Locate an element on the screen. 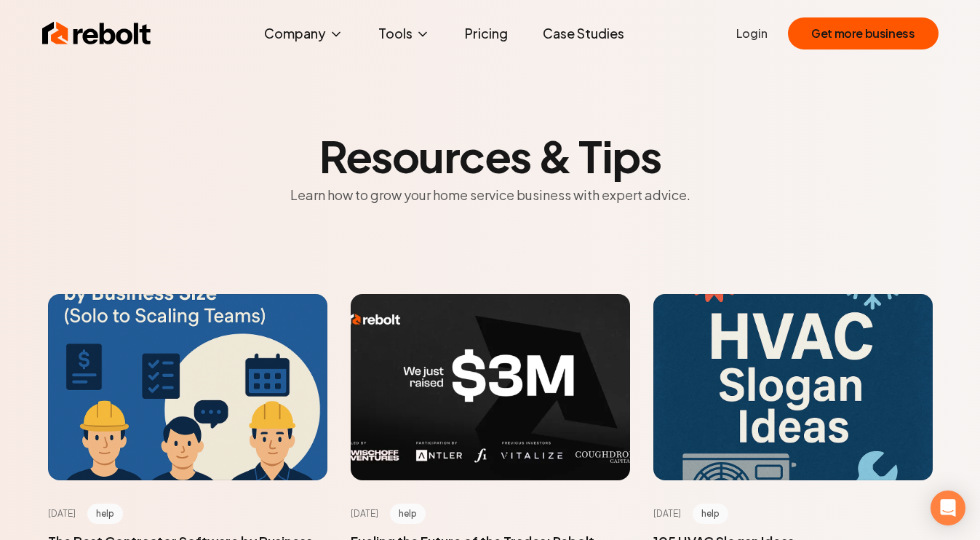 Image resolution: width=980 pixels, height=540 pixels. a: Pricing is located at coordinates (486, 33).